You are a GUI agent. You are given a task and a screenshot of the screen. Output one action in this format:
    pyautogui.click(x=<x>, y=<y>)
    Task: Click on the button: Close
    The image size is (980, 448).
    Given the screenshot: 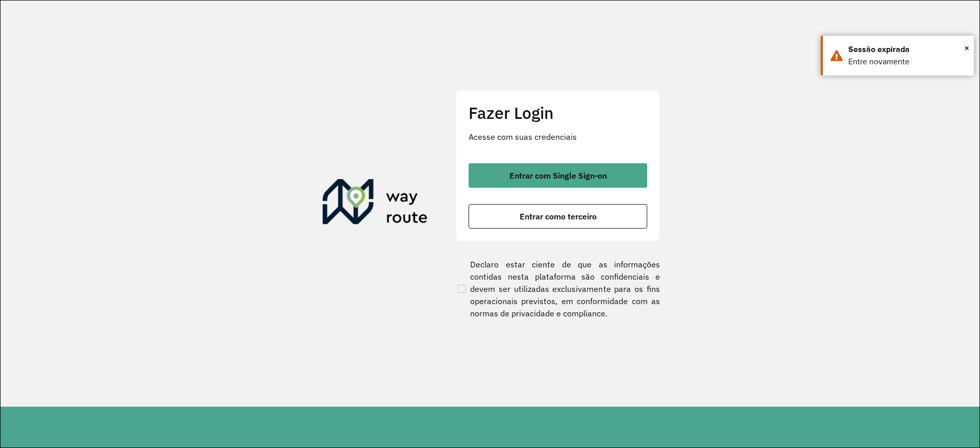 What is the action you would take?
    pyautogui.click(x=967, y=48)
    